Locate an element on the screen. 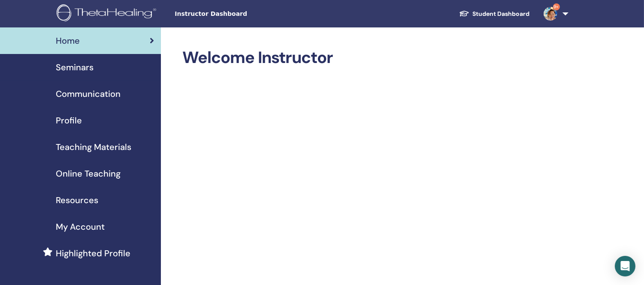 The height and width of the screenshot is (285, 644). span: Seminars is located at coordinates (74, 67).